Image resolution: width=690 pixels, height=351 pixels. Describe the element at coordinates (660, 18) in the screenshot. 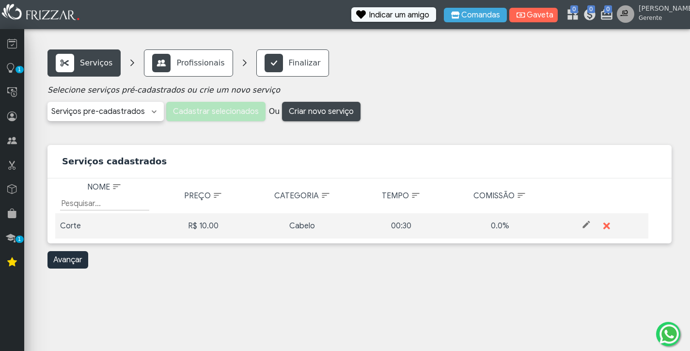

I see `span: Gerente` at that location.